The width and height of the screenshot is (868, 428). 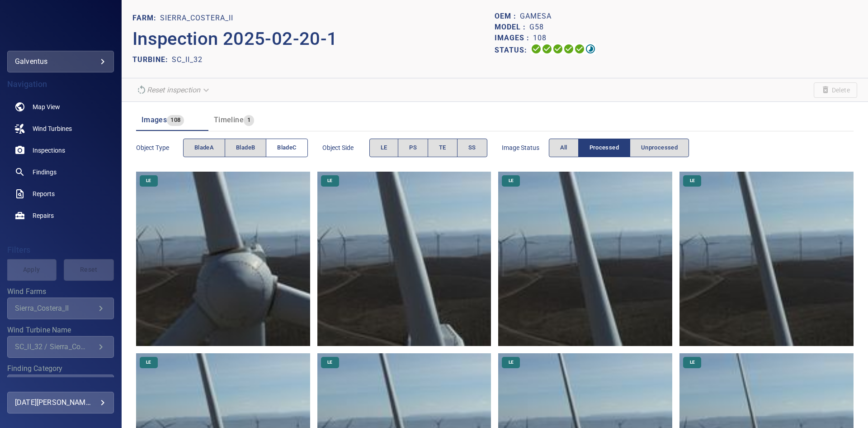 I want to click on span: TE, so click(x=443, y=148).